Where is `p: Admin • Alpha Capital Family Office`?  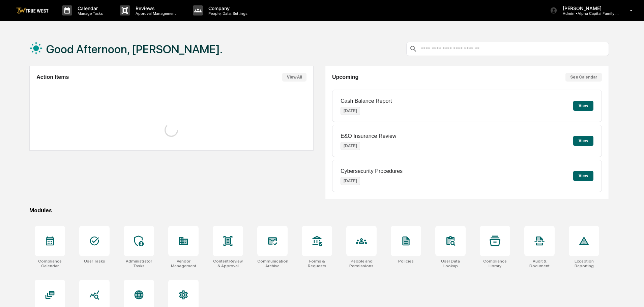
p: Admin • Alpha Capital Family Office is located at coordinates (588, 13).